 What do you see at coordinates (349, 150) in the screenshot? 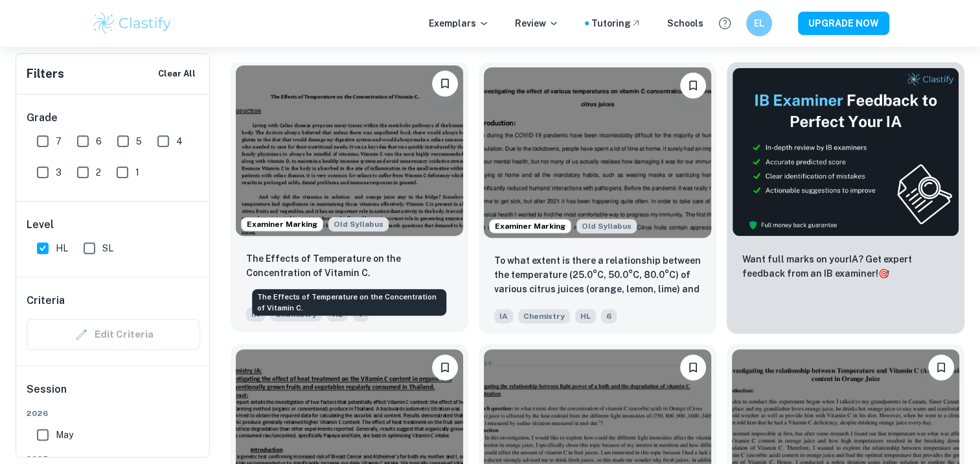
I see `img: Chemistry IA example thumbnail: The Effects of Temperature on the Concen` at bounding box center [349, 150].